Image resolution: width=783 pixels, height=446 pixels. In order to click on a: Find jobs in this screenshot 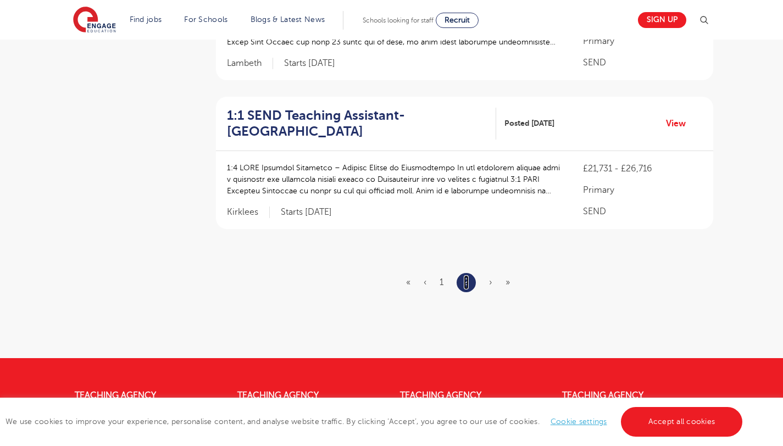, I will do `click(146, 19)`.